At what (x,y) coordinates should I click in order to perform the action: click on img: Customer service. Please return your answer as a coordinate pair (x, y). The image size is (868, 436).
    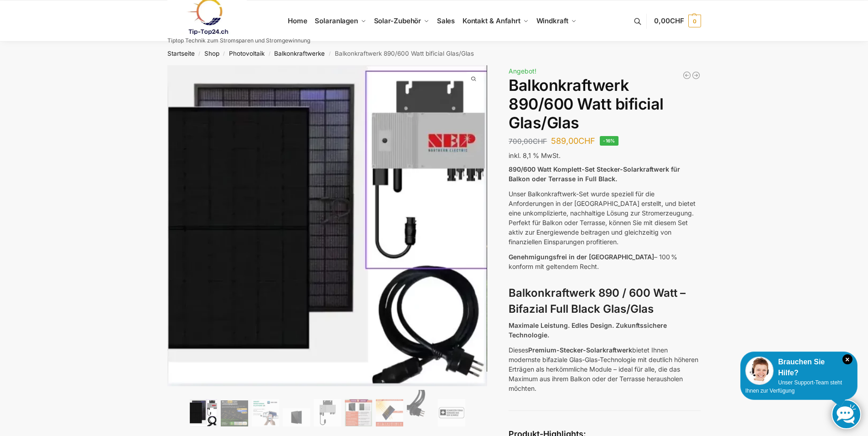
    Looking at the image, I should click on (759, 370).